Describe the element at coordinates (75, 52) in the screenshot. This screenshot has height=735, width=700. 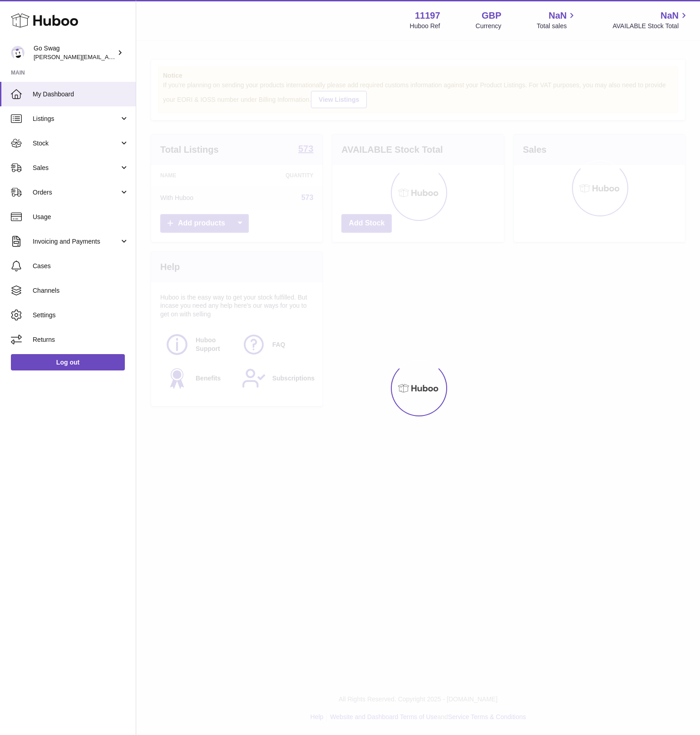
I see `div: Go Swag` at that location.